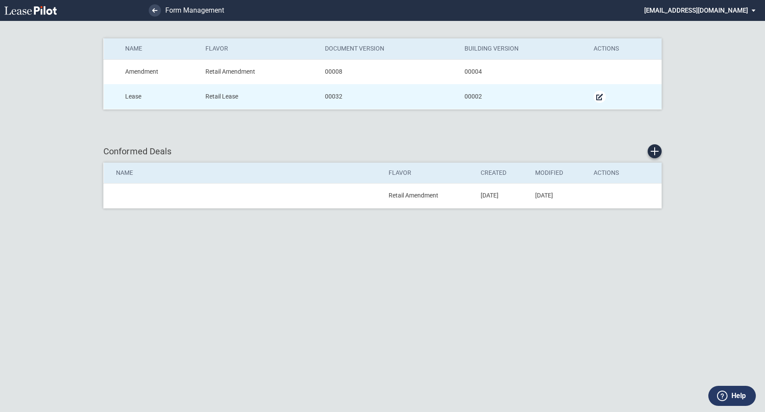  What do you see at coordinates (501, 173) in the screenshot?
I see `th: Created` at bounding box center [501, 173].